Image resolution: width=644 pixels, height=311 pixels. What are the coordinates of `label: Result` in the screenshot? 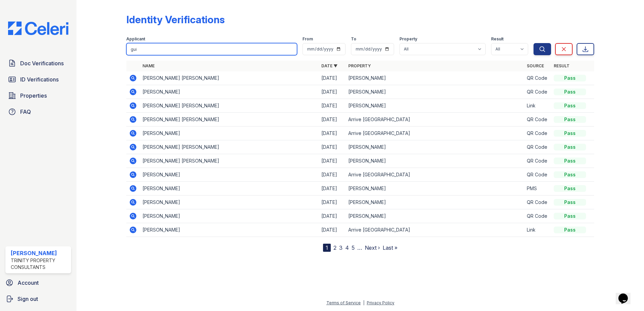 It's located at (497, 39).